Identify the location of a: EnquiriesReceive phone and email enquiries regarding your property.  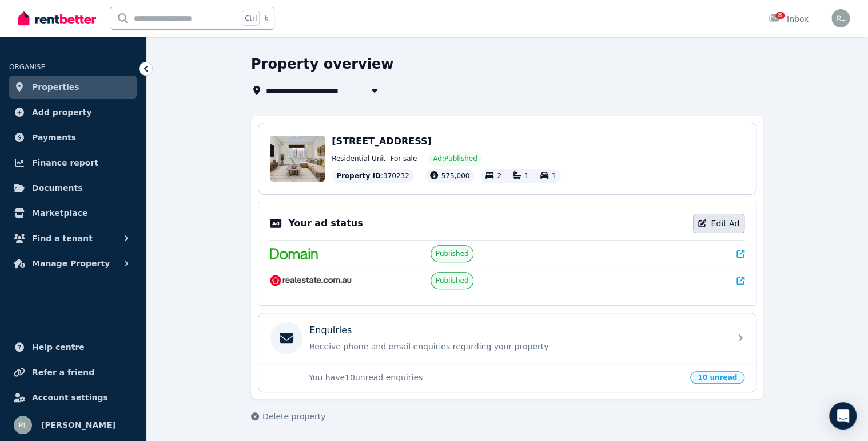
(508, 337).